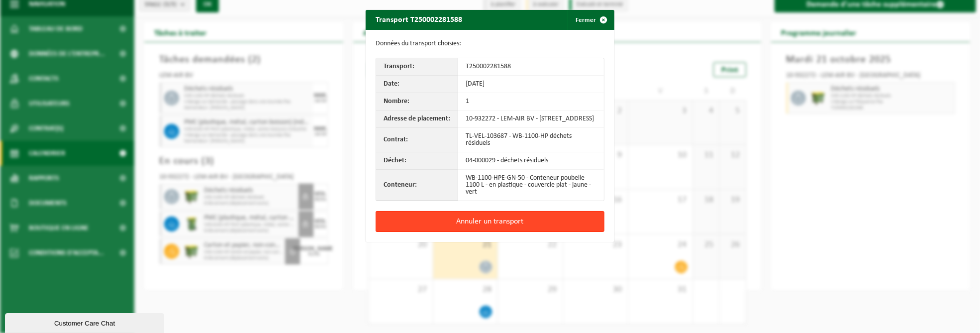 Image resolution: width=980 pixels, height=333 pixels. I want to click on th: Contrat:, so click(417, 140).